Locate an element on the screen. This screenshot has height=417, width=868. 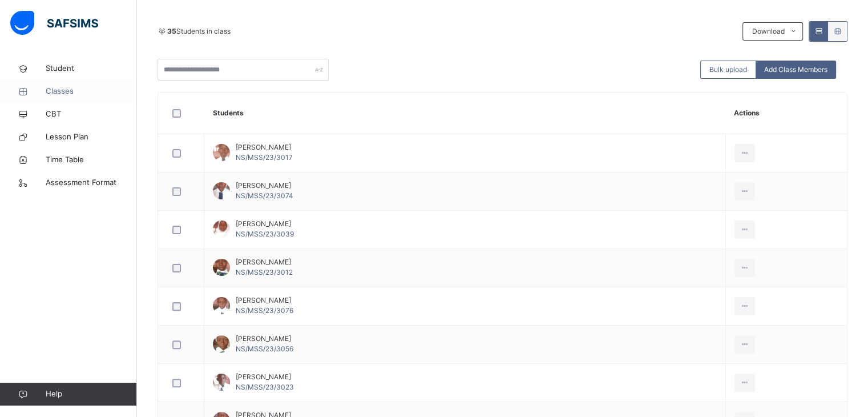
span: Lesson Plan is located at coordinates (91, 137).